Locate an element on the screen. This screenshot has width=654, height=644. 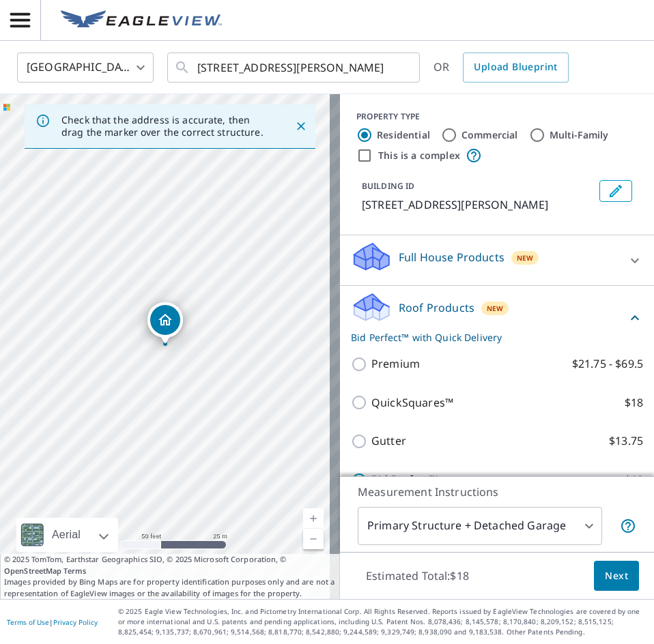
p: BUILDING ID is located at coordinates (388, 186).